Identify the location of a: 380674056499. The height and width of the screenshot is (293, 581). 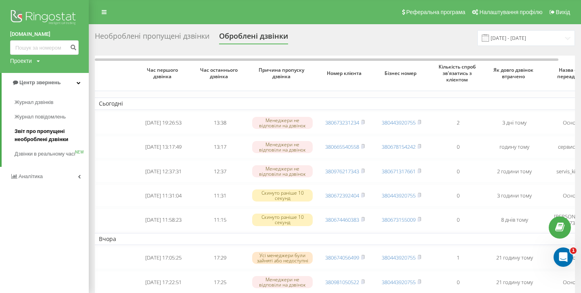
(342, 258).